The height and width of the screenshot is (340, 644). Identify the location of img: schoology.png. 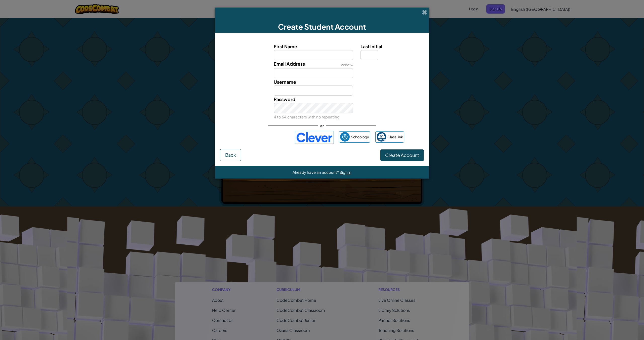
(345, 137).